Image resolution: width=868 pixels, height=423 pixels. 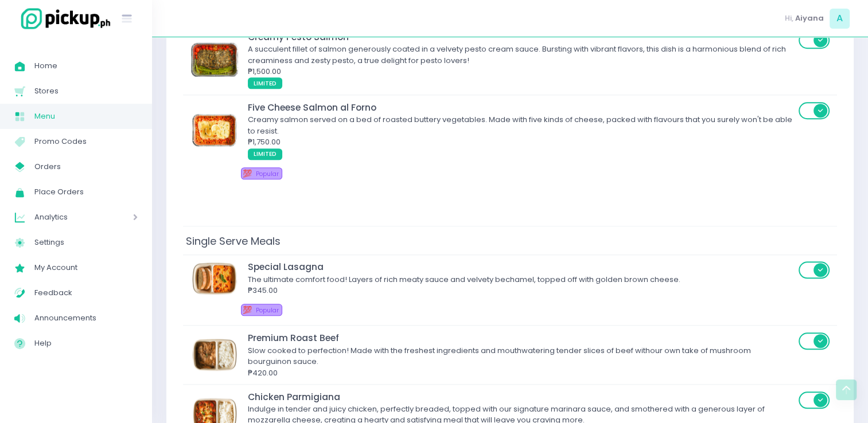 What do you see at coordinates (86, 66) in the screenshot?
I see `span: Home` at bounding box center [86, 66].